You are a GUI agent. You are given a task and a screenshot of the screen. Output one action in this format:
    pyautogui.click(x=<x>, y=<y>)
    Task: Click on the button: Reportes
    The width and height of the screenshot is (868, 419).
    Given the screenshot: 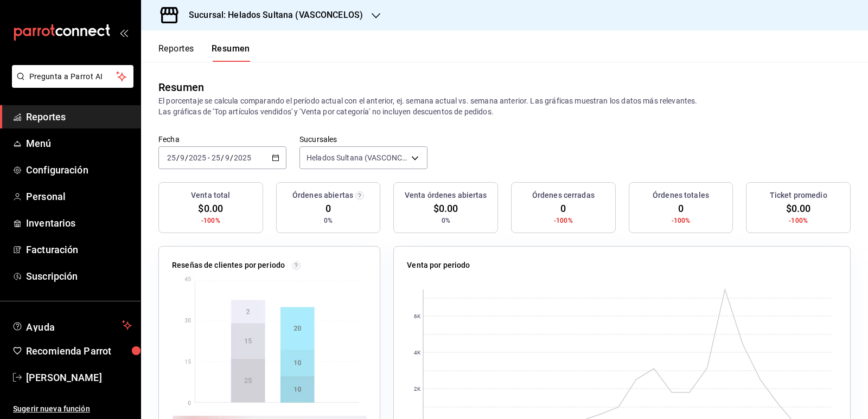 What is the action you would take?
    pyautogui.click(x=177, y=53)
    